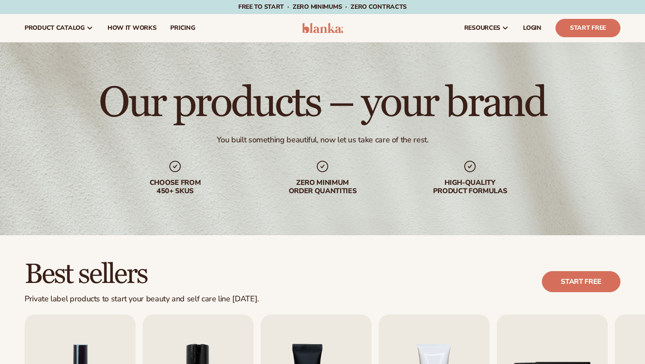 This screenshot has height=364, width=645. What do you see at coordinates (54, 28) in the screenshot?
I see `span: product catalog` at bounding box center [54, 28].